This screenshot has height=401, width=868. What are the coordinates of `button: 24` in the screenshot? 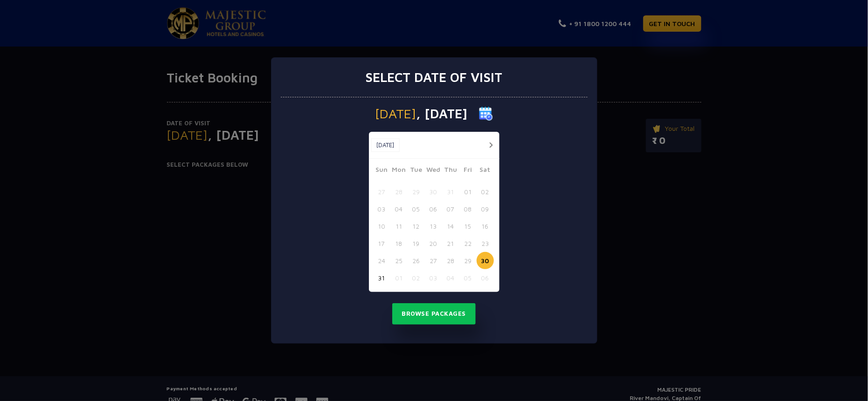 It's located at (381, 261).